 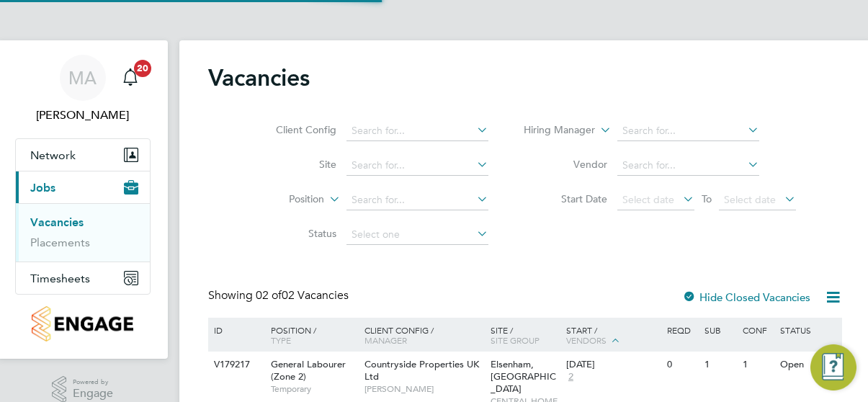 What do you see at coordinates (424, 335) in the screenshot?
I see `div: Client Config /` at bounding box center [424, 335].